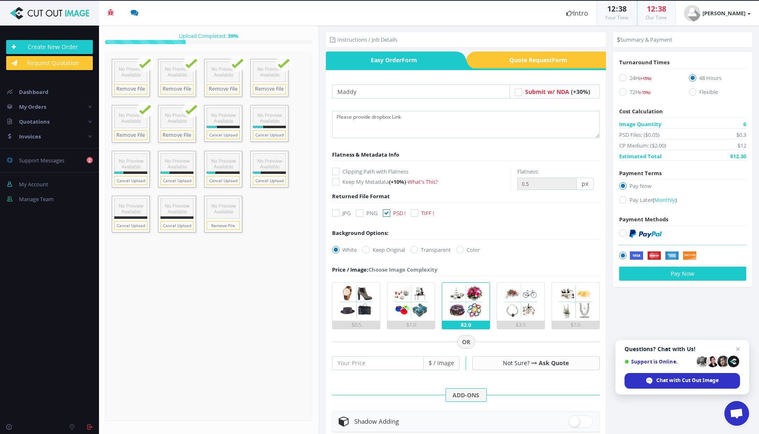 The image size is (759, 434). What do you see at coordinates (558, 92) in the screenshot?
I see `a: Submit w/ NDA (+30%)` at bounding box center [558, 92].